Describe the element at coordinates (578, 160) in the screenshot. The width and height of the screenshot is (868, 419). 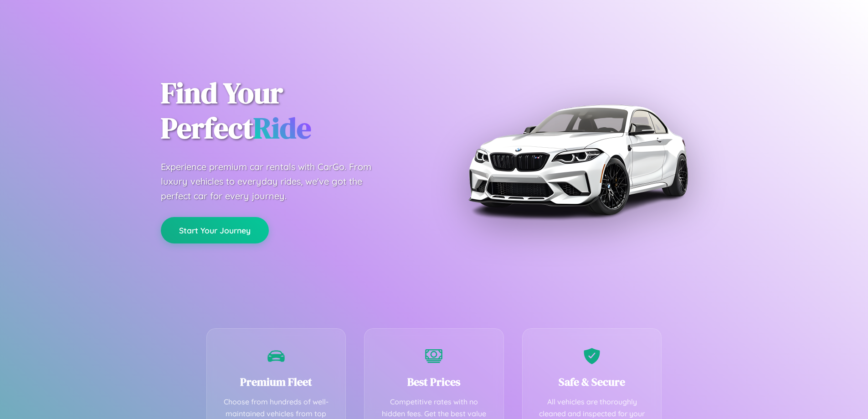
I see `img: Premium BMW car rental vehicle` at that location.